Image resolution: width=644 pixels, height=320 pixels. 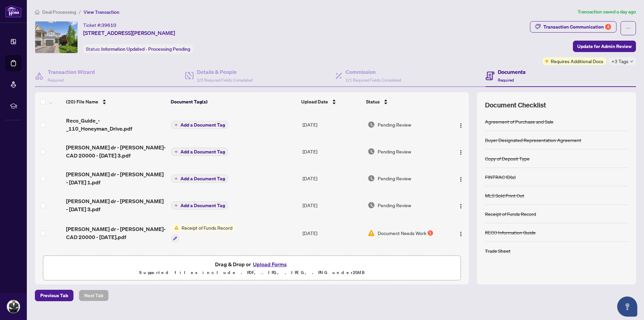 I want to click on th: Status, so click(x=403, y=102).